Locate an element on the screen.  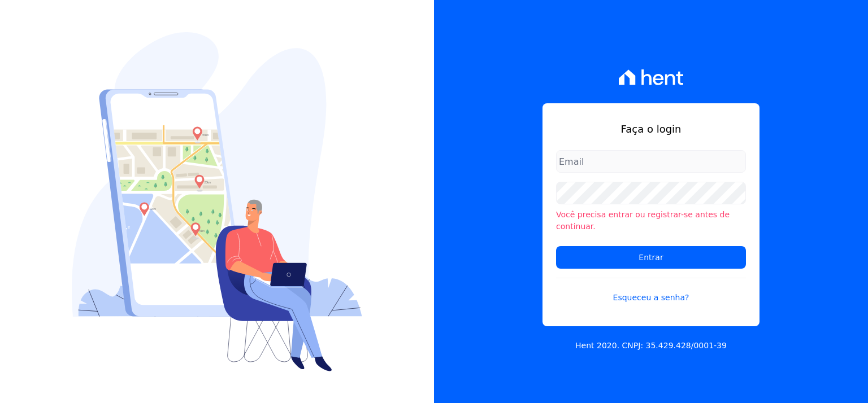
input: Email is located at coordinates (651, 161).